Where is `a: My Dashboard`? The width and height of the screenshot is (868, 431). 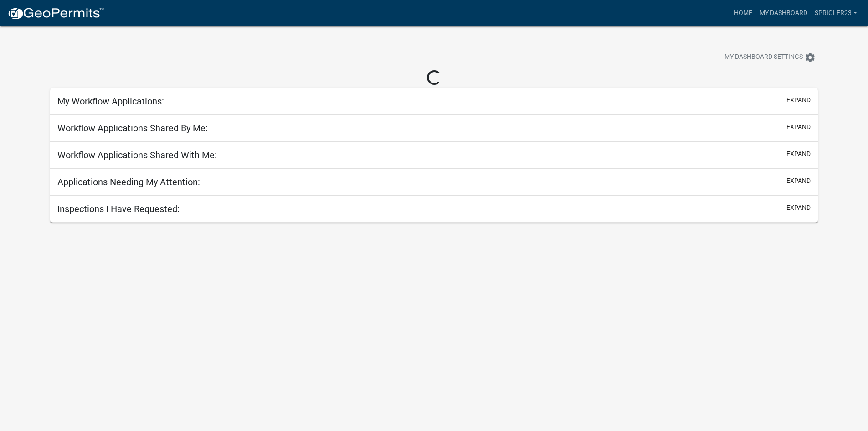 a: My Dashboard is located at coordinates (784, 13).